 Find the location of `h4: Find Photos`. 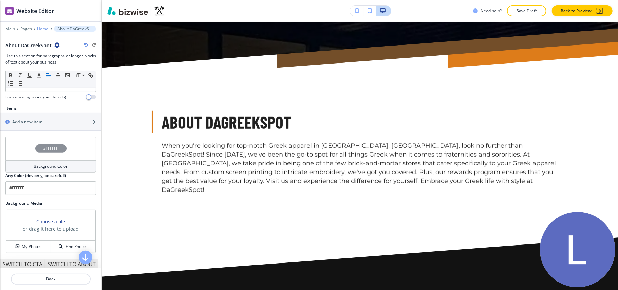

h4: Find Photos is located at coordinates (76, 246).